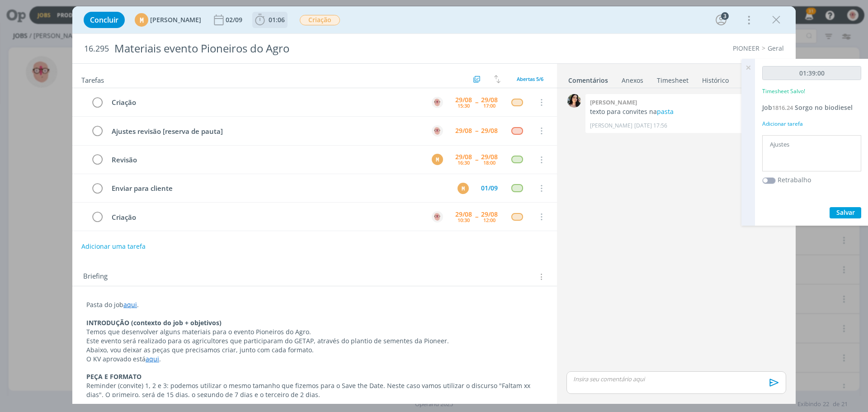  I want to click on p: Timesheet Salvo!, so click(783, 92).